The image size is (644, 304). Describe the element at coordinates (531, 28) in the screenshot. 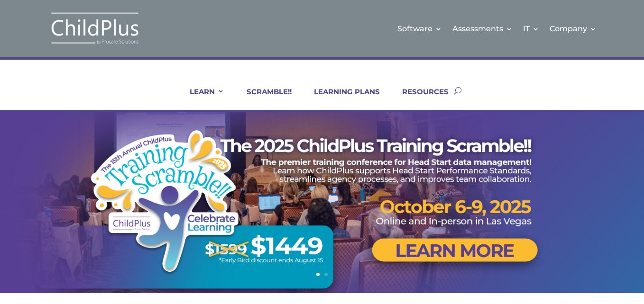

I see `a: IT` at that location.